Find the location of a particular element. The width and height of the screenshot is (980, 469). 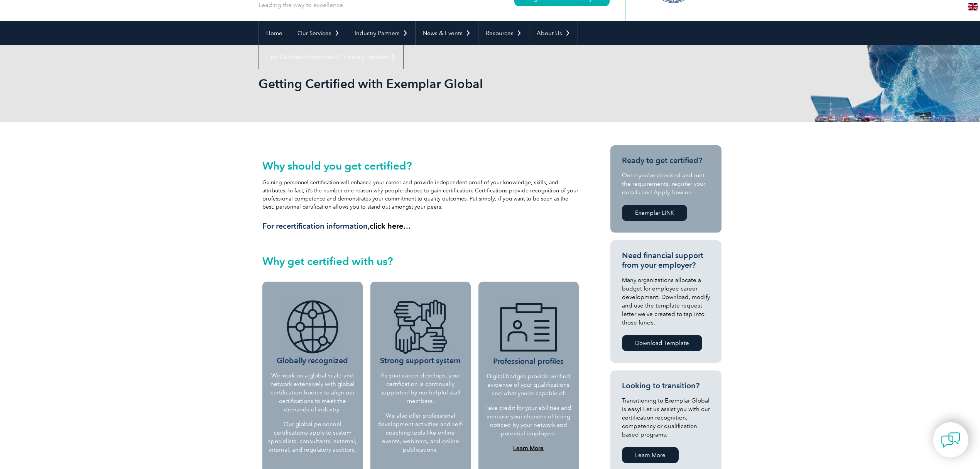

h3: Looking to transition? is located at coordinates (666, 385).